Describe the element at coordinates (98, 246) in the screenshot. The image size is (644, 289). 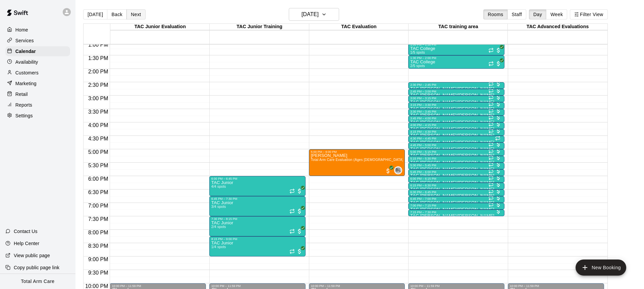
I see `span: 8:30 PM` at that location.